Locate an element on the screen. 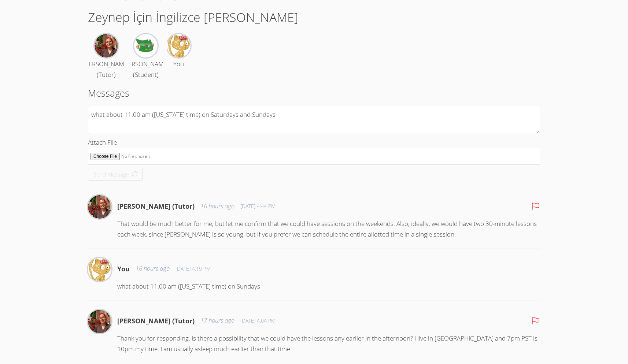 The width and height of the screenshot is (628, 364). button: Send Message is located at coordinates (115, 174).